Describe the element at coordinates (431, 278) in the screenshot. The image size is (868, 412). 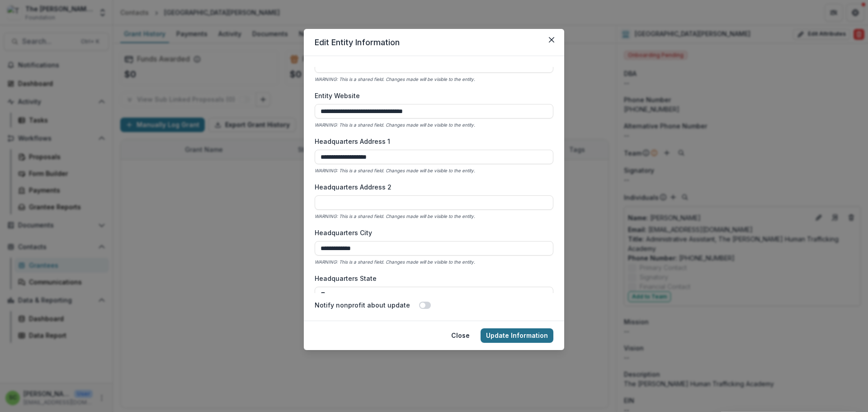
I see `label: Headquarters State` at that location.